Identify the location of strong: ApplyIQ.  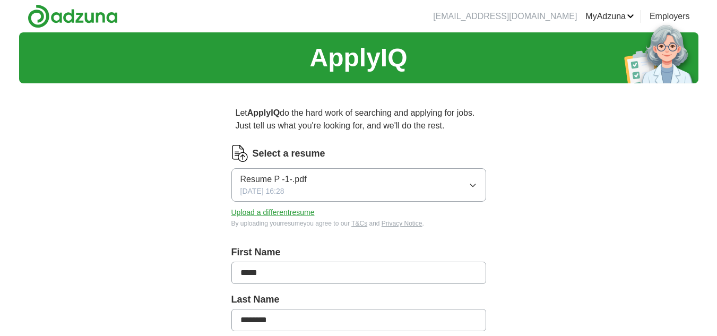
(263, 113).